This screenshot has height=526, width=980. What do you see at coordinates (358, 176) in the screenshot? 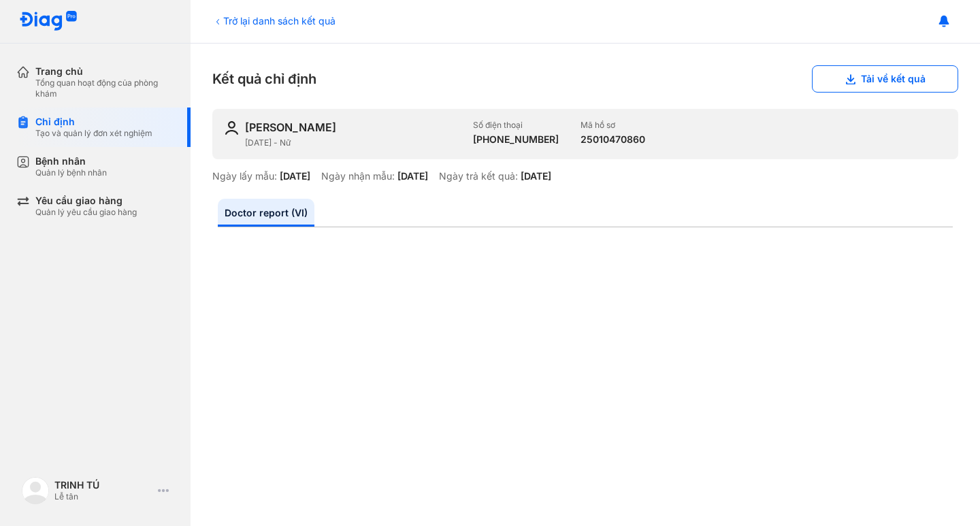
I see `div: Ngày nhận mẫu:` at bounding box center [358, 176].